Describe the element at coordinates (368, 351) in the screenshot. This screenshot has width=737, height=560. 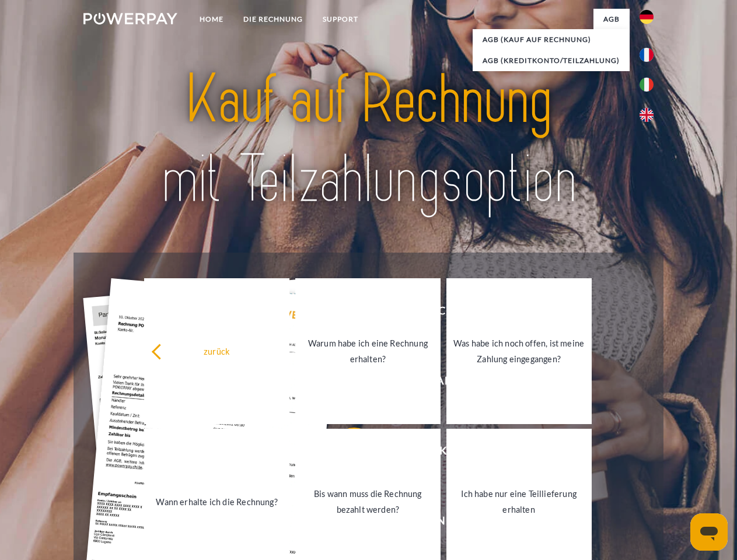
I see `div: Warum habe ich eine Rechnung erhalten?` at that location.